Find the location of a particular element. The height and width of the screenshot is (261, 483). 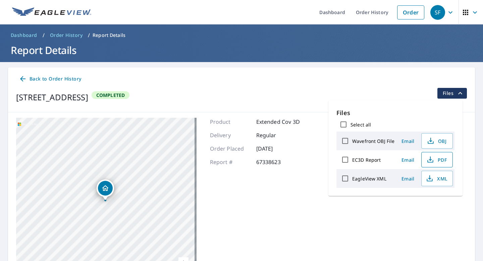

span: PDF is located at coordinates (437, 160).